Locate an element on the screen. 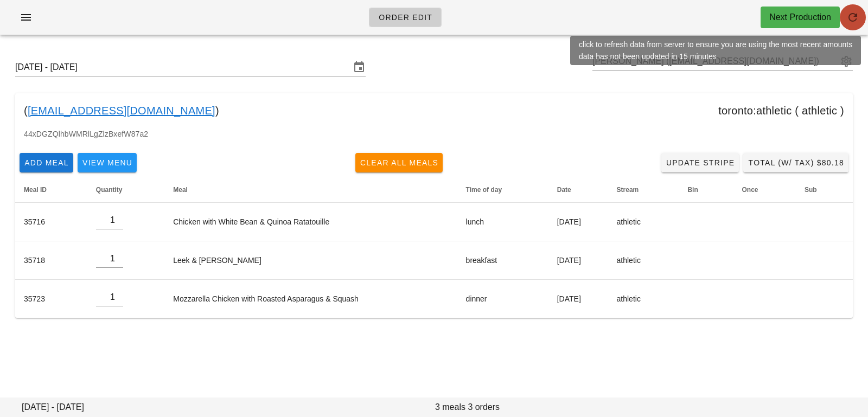 The width and height of the screenshot is (868, 417). td: 35723 is located at coordinates (51, 299).